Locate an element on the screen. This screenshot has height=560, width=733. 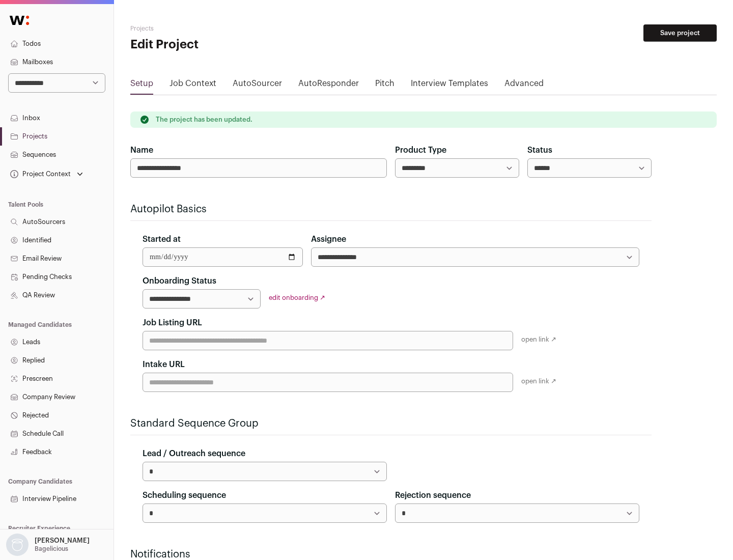
a: edit onboarding ↗ is located at coordinates (296, 297).